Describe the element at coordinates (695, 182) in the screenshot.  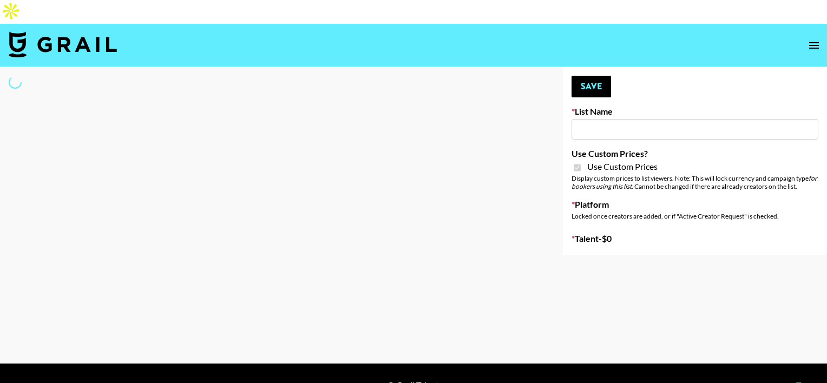
I see `div: Display custom prices to list viewers. Note: This will lock currency and campaign type . Cannot b...` at that location.